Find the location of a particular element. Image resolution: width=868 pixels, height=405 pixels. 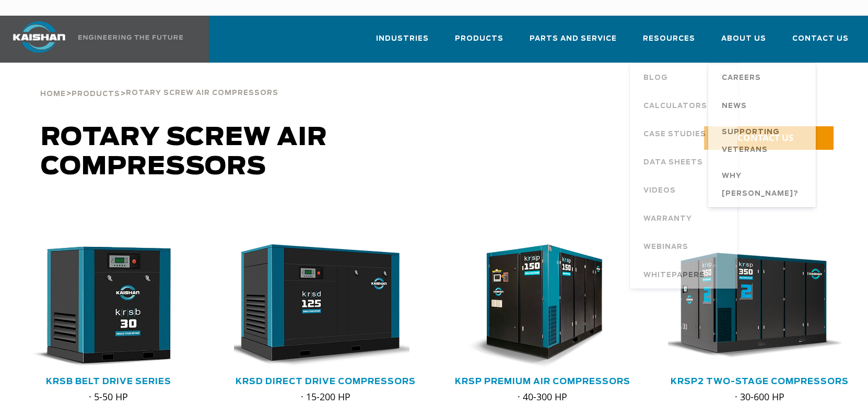

img: krsp150 is located at coordinates (534, 306).